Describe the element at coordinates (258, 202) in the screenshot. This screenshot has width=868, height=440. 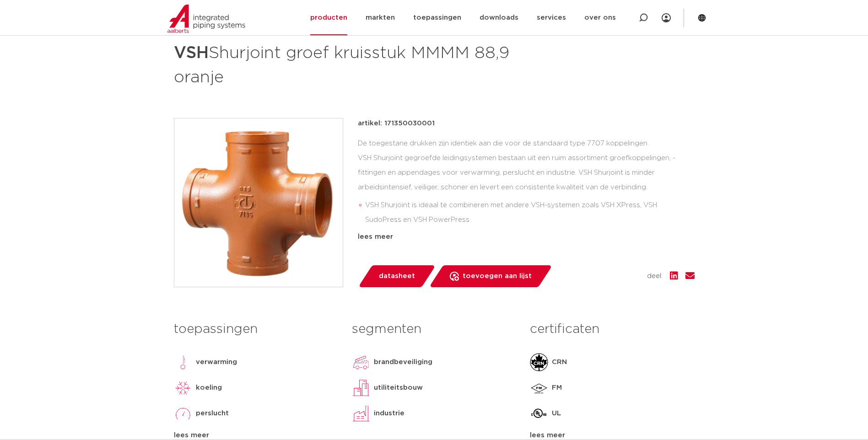
I see `img: Product Image for VSH Shurjoint groef kruisstuk MMMM 88,9 oranje` at that location.